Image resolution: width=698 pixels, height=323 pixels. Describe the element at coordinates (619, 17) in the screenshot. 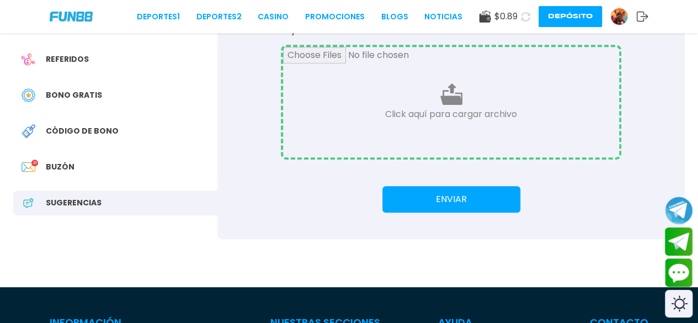

I see `img: Avatar` at that location.